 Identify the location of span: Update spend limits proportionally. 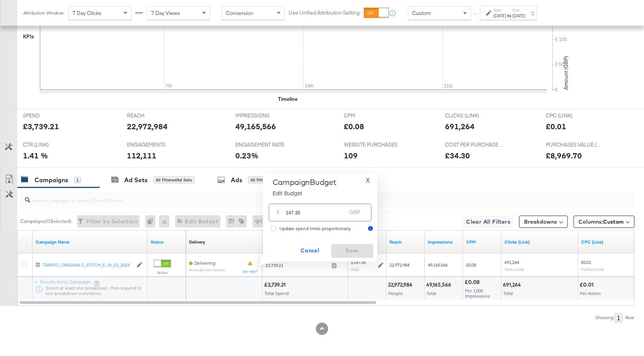
(315, 229).